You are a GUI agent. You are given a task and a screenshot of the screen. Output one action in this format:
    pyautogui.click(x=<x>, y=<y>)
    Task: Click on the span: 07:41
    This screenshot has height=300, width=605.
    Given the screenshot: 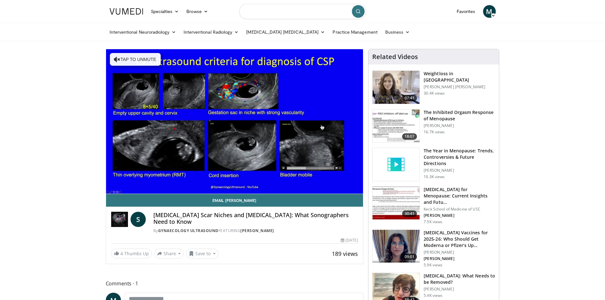 What is the action you would take?
    pyautogui.click(x=410, y=98)
    